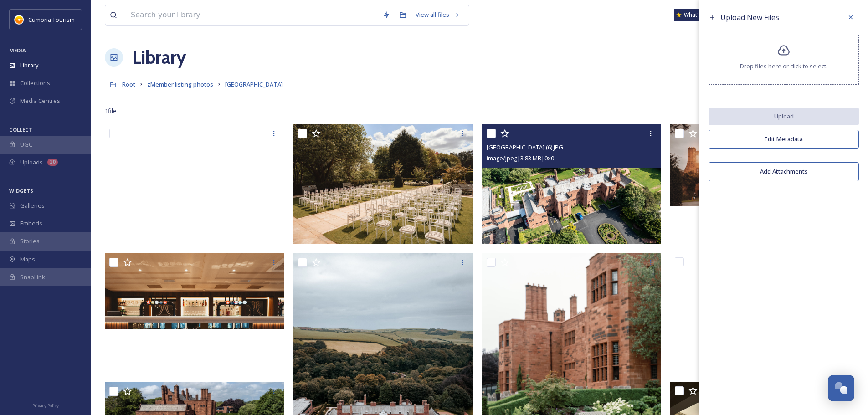 The width and height of the screenshot is (868, 415). I want to click on a: What's New, so click(697, 15).